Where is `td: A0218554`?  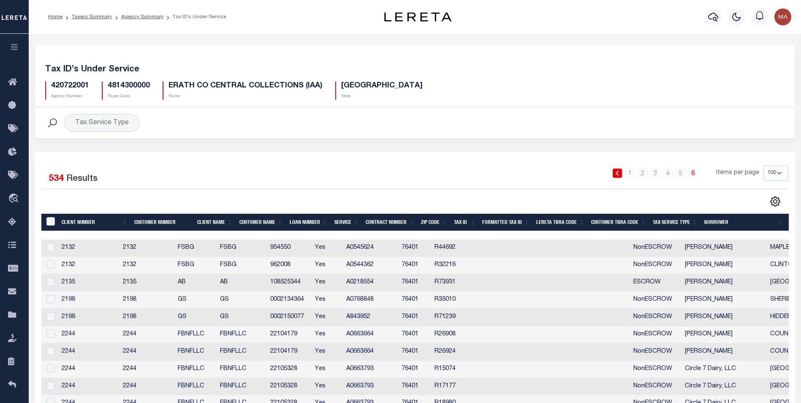 td: A0218554 is located at coordinates (370, 283).